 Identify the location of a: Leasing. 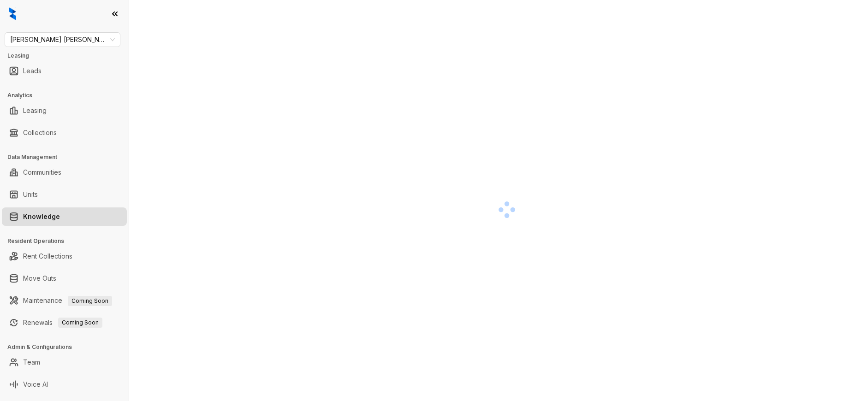
(34, 111).